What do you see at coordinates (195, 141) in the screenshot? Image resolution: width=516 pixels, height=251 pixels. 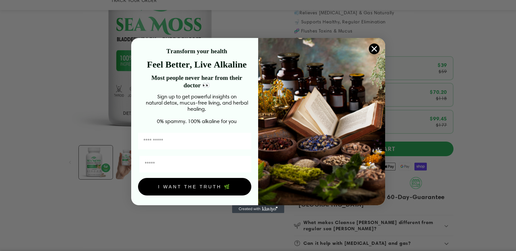 I see `input: First Name` at bounding box center [195, 141].